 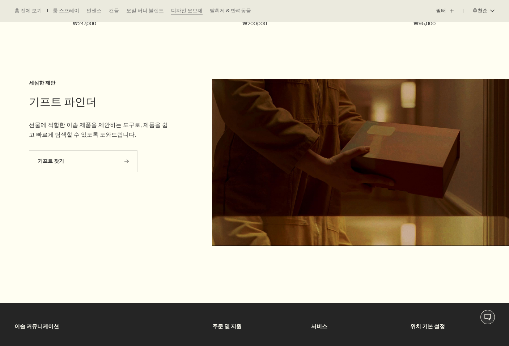 I want to click on h2: 위치 기본 설정, so click(x=452, y=326).